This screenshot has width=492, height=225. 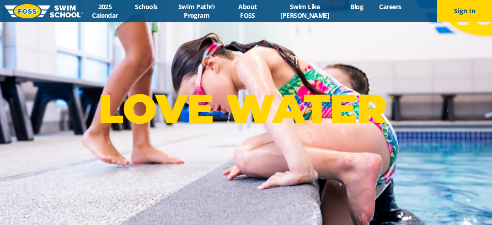 I want to click on img: FOSS Swim School Logo, so click(x=43, y=11).